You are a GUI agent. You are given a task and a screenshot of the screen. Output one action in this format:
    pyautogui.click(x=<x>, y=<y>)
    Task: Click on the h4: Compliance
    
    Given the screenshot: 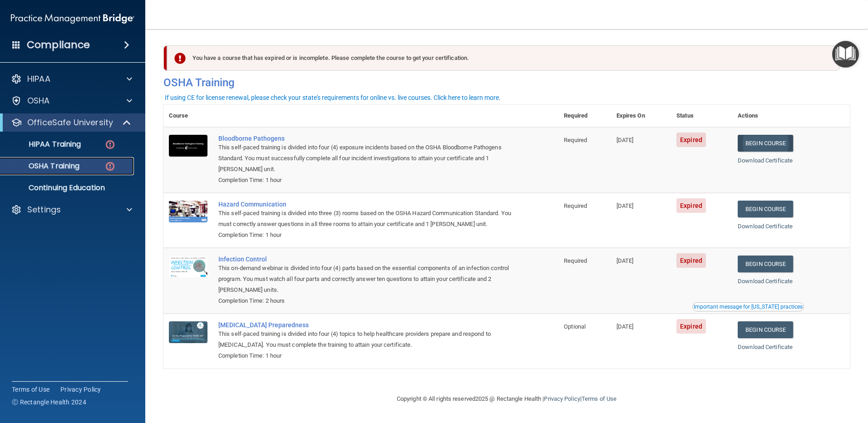 What is the action you would take?
    pyautogui.click(x=58, y=45)
    